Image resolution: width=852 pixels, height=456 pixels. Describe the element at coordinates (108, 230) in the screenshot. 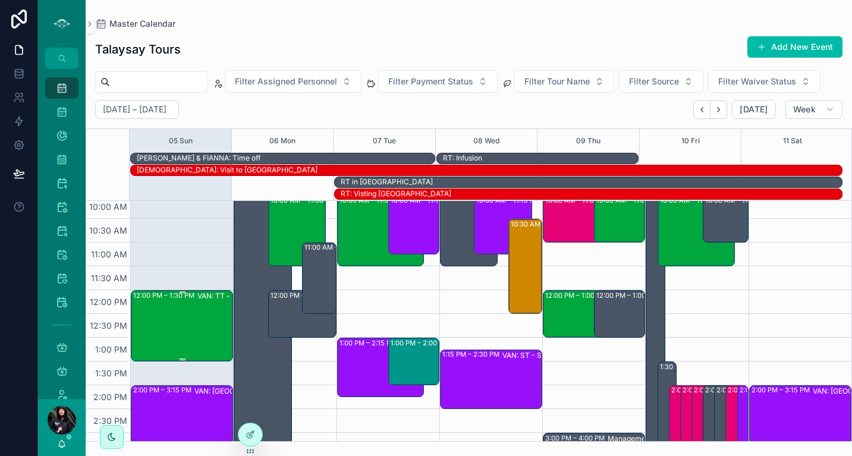

I see `span: 10:30 AM` at that location.